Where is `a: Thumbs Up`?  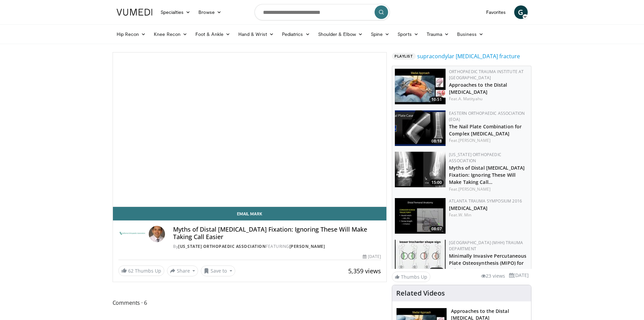 a: Thumbs Up is located at coordinates (411, 276).